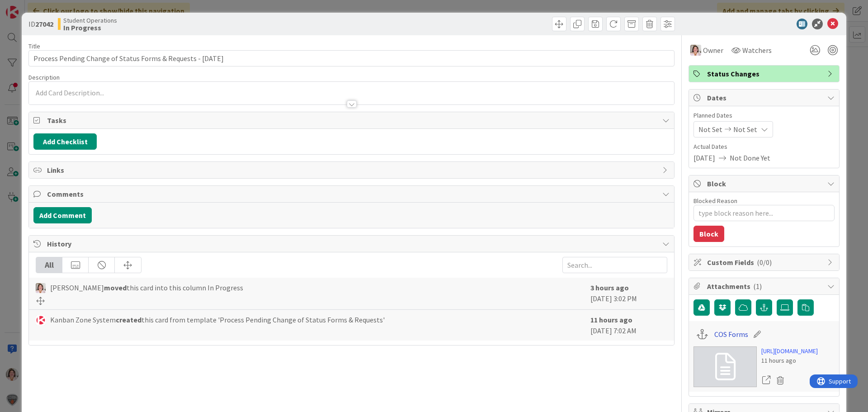 The image size is (868, 412). What do you see at coordinates (50, 265) in the screenshot?
I see `div: All` at bounding box center [50, 265].